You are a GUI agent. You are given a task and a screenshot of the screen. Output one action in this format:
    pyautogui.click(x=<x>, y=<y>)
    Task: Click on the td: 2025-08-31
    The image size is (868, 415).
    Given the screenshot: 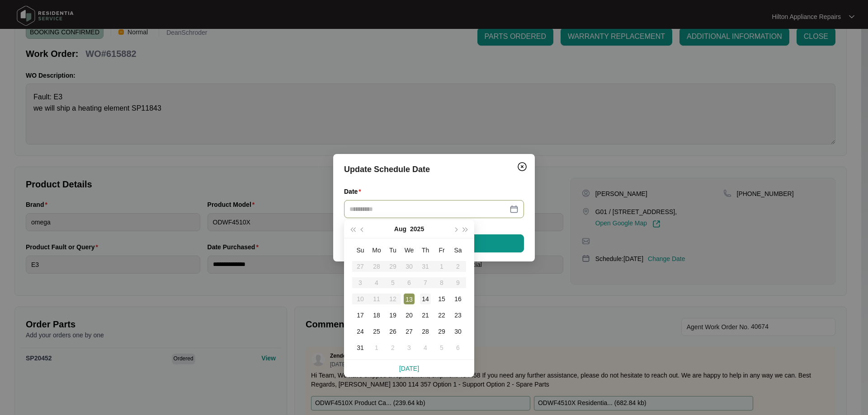 What is the action you would take?
    pyautogui.click(x=361, y=348)
    